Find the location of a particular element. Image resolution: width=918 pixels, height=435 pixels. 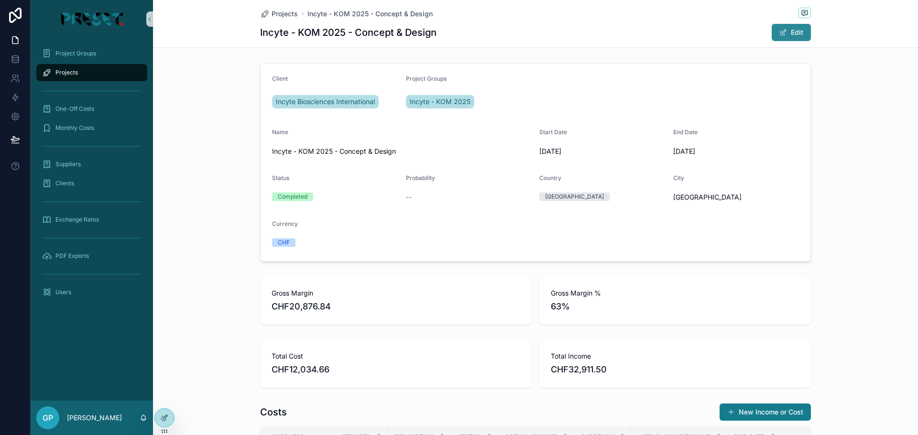

a: Suppliers is located at coordinates (92, 164).